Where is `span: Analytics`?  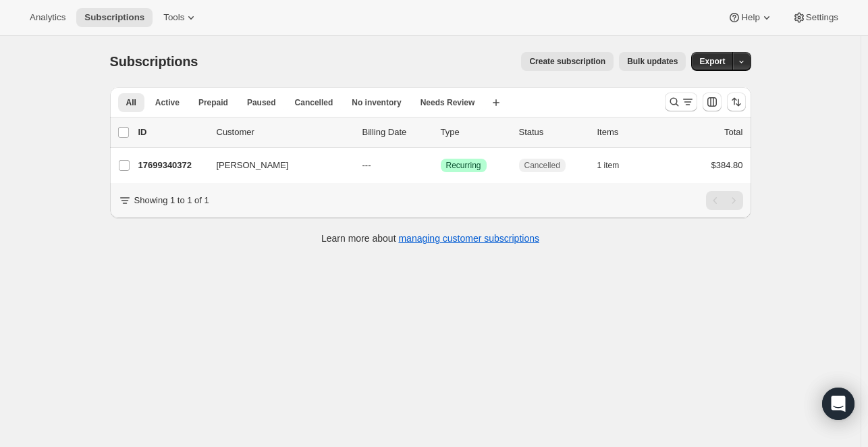 span: Analytics is located at coordinates (47, 18).